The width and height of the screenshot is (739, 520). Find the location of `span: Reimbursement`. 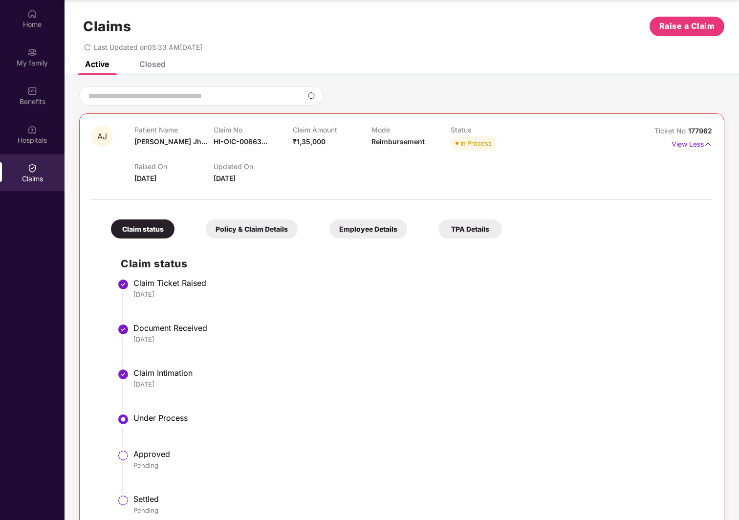

span: Reimbursement is located at coordinates (398, 141).